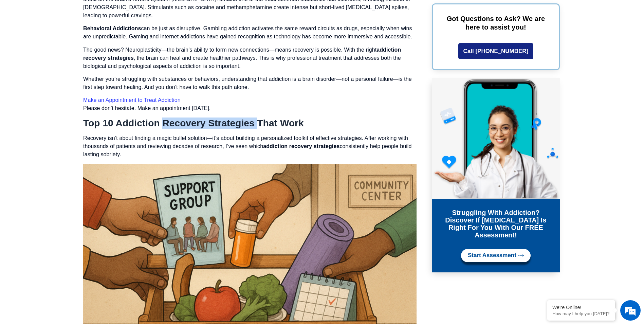 The height and width of the screenshot is (324, 644). What do you see at coordinates (496, 138) in the screenshot?
I see `img: Online Suboxone Treatment - Opioid Addiction Treatment using phone` at bounding box center [496, 138].